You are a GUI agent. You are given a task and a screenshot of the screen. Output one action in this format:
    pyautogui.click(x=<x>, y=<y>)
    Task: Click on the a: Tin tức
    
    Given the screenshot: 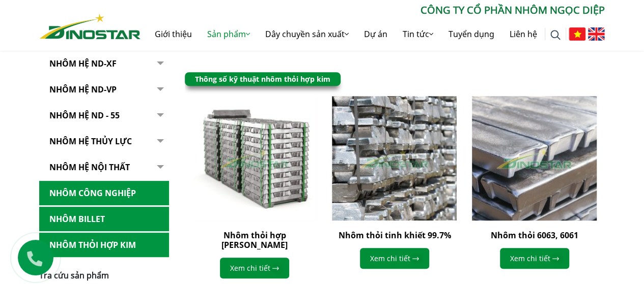 What is the action you would take?
    pyautogui.click(x=418, y=34)
    